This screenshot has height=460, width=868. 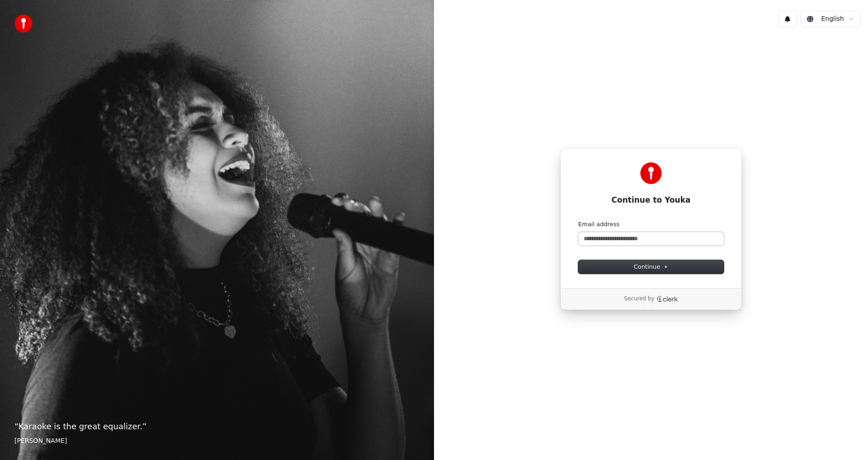 What do you see at coordinates (651, 267) in the screenshot?
I see `span: Continue` at bounding box center [651, 267].